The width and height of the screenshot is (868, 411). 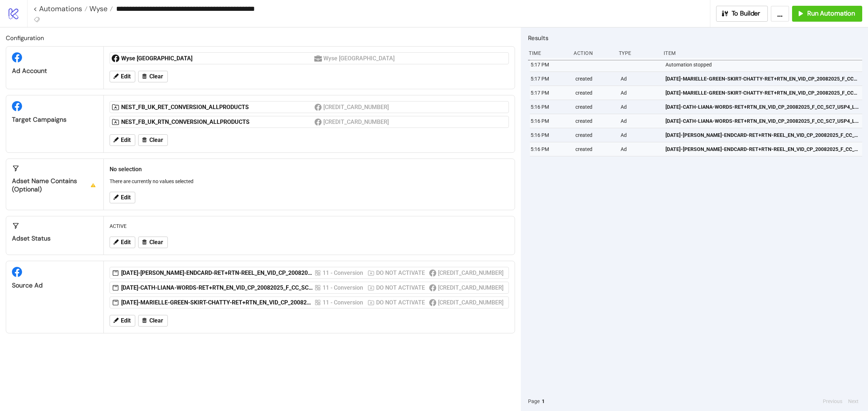 I want to click on h2: Configuration, so click(x=260, y=38).